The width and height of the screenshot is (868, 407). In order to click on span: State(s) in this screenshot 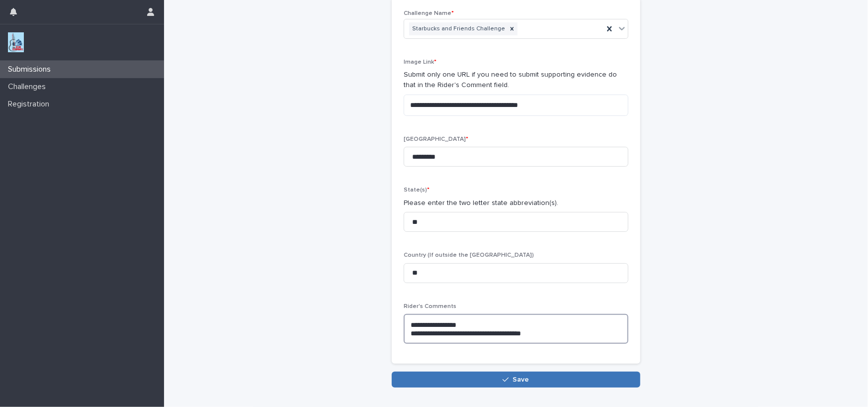, I will do `click(416, 190)`.